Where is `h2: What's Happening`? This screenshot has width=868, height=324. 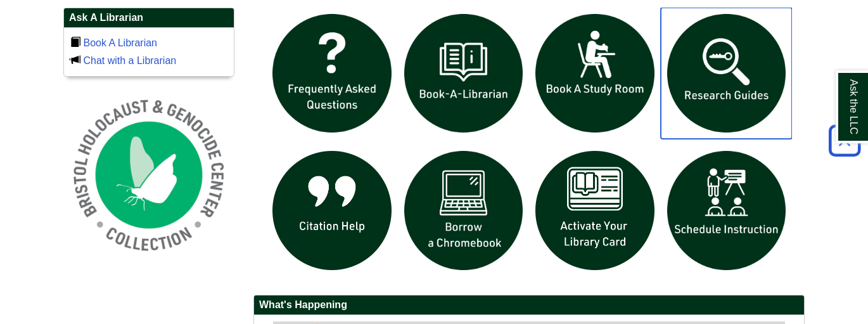 h2: What's Happening is located at coordinates (529, 305).